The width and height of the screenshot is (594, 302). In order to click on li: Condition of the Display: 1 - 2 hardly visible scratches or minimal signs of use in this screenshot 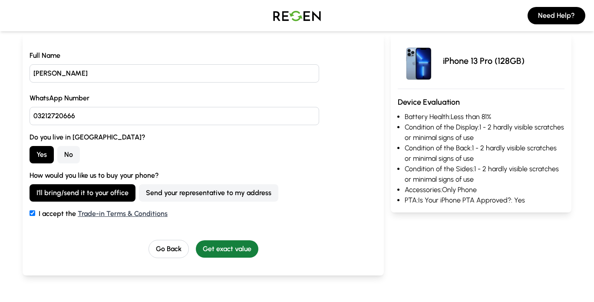, I will do `click(485, 132)`.